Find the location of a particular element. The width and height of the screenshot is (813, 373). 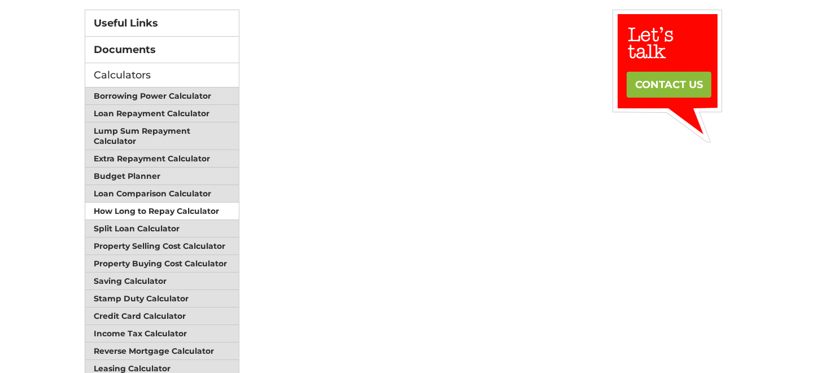

a: Borrowing Power Calculator is located at coordinates (162, 96).